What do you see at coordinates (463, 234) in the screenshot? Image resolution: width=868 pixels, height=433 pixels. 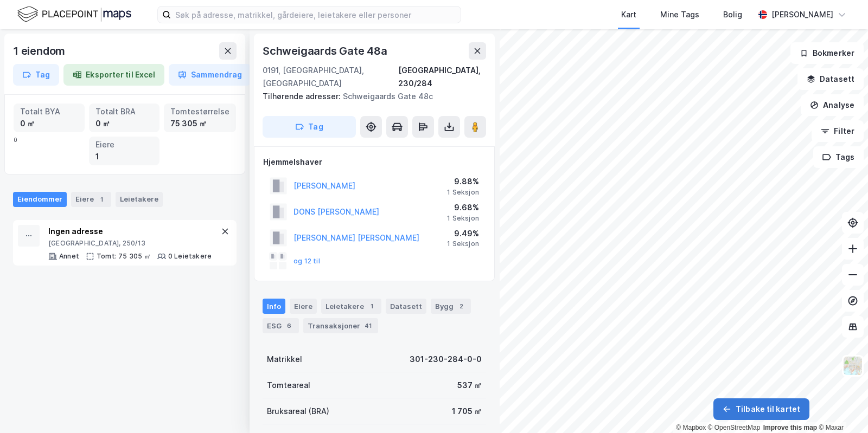 I see `div: 9.49%` at bounding box center [463, 234].